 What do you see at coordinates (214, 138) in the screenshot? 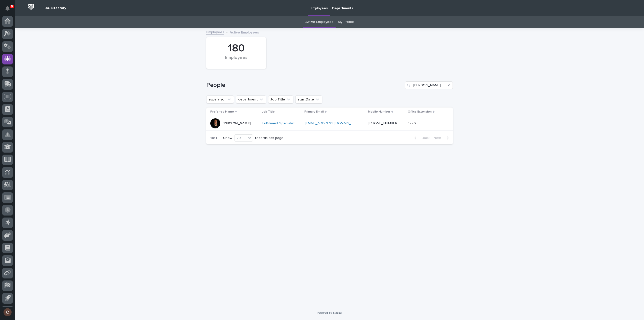
I see `p: 1 of 1` at bounding box center [214, 138].